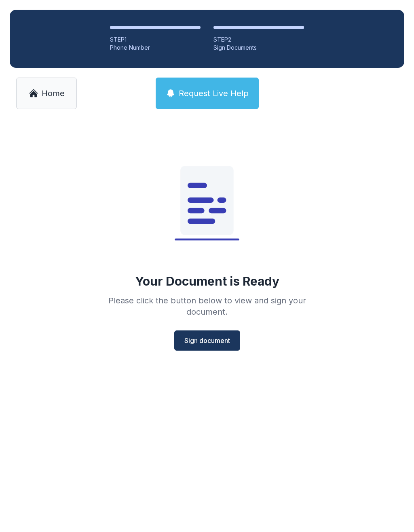 Image resolution: width=414 pixels, height=532 pixels. What do you see at coordinates (53, 93) in the screenshot?
I see `span: Home` at bounding box center [53, 93].